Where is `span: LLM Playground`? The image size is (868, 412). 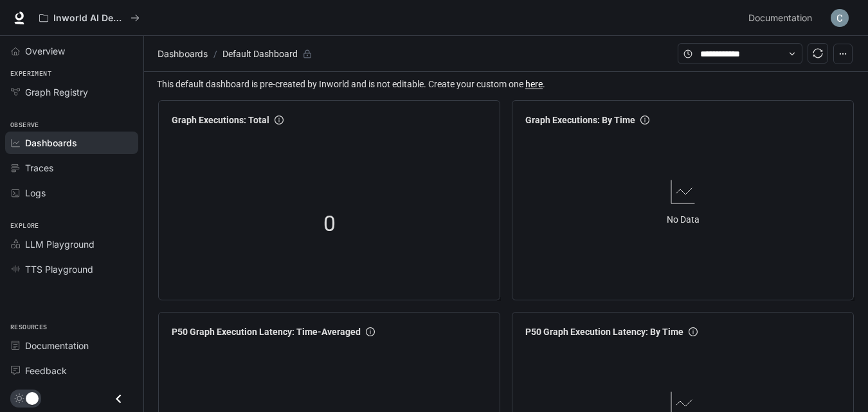
span: LLM Playground is located at coordinates (60, 244).